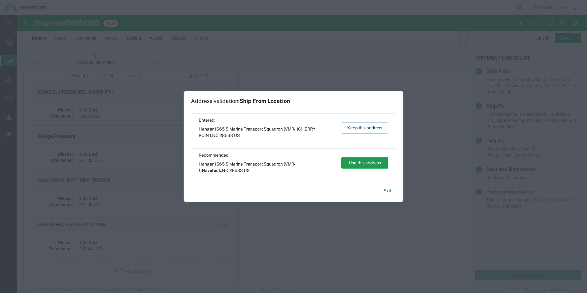 The height and width of the screenshot is (293, 587). I want to click on h1: Address validation:, so click(240, 101).